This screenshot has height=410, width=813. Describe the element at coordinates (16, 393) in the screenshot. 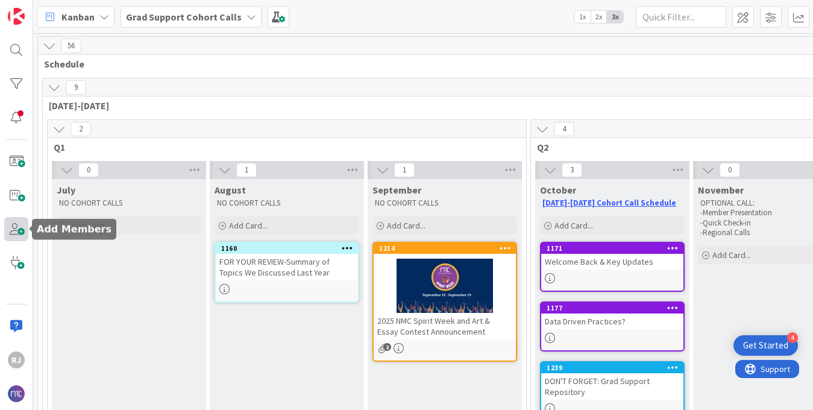

I see `img: avatar` at that location.